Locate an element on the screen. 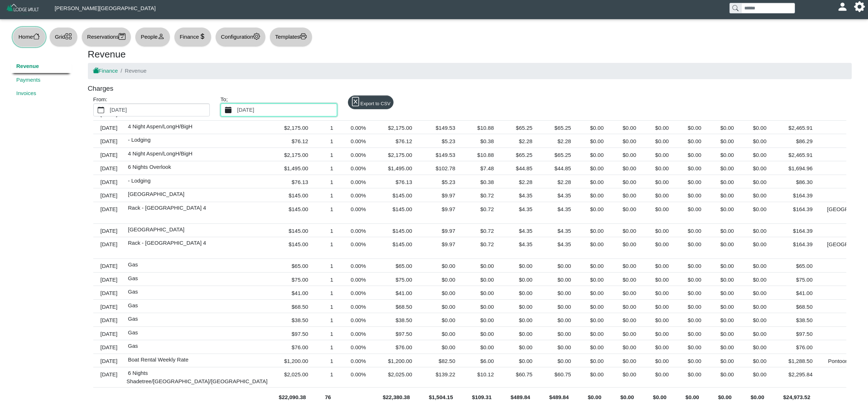 This screenshot has width=868, height=419. button: Financecurrency dollar is located at coordinates (193, 37).